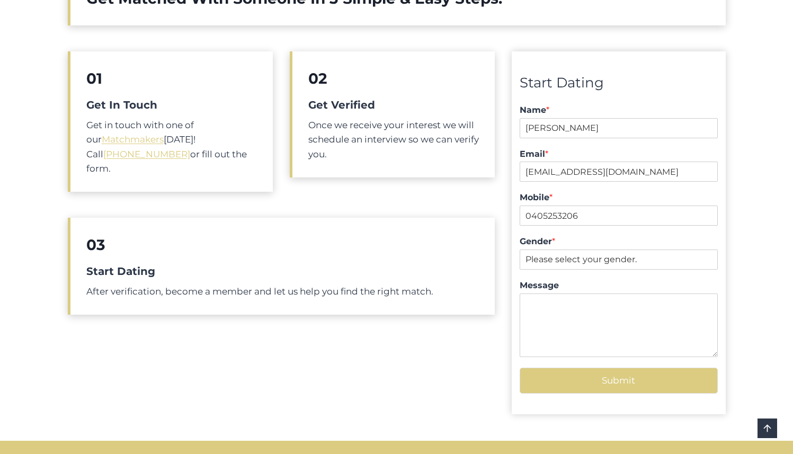 This screenshot has width=793, height=454. What do you see at coordinates (394, 140) in the screenshot?
I see `p: Once we receive your interest we will schedule an interview so we can verify you.` at bounding box center [394, 140].